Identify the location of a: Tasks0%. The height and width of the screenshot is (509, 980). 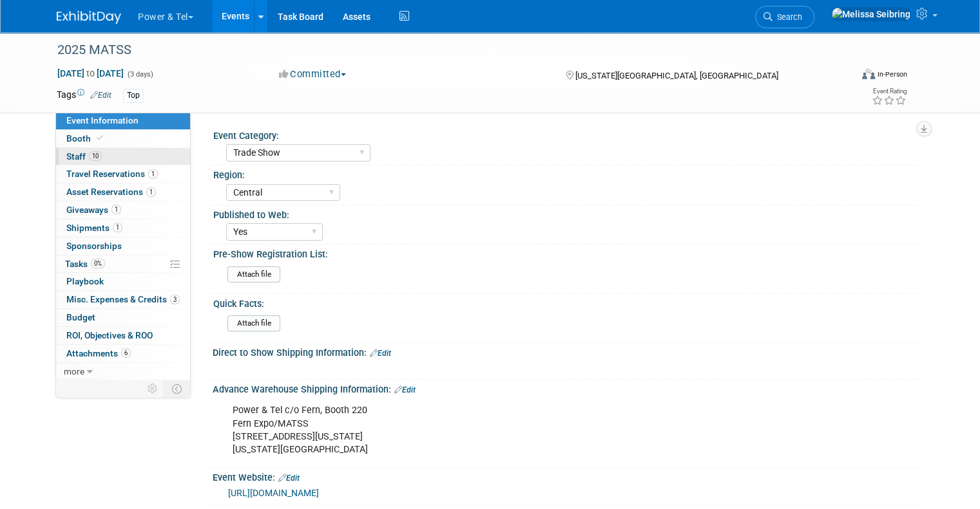
(123, 264).